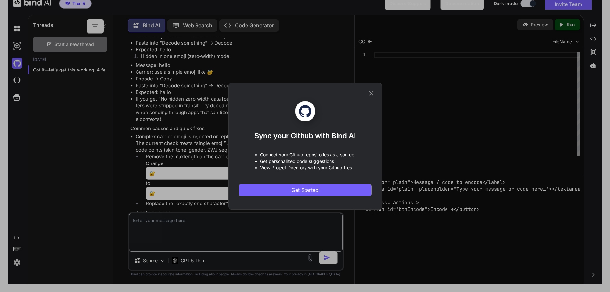 The width and height of the screenshot is (610, 292). What do you see at coordinates (305, 168) in the screenshot?
I see `p: • View Project Directory with your Github files` at bounding box center [305, 168].